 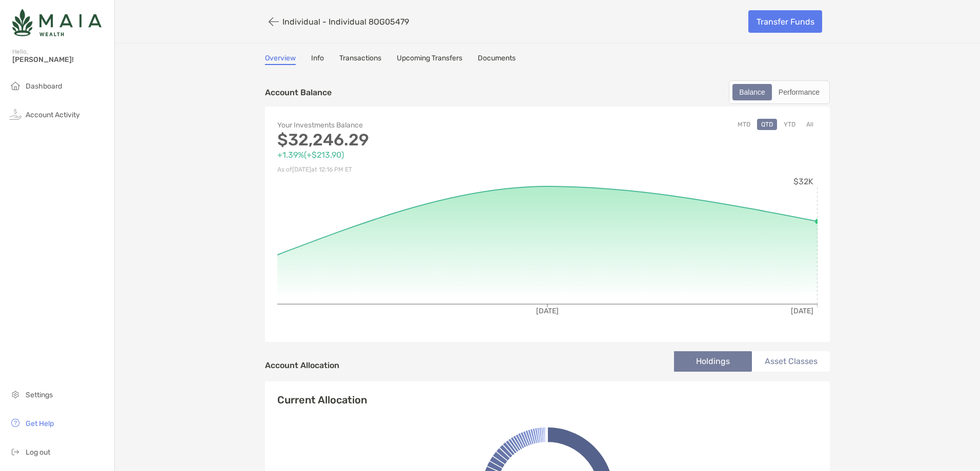 I want to click on a: Upcoming Transfers, so click(x=429, y=60).